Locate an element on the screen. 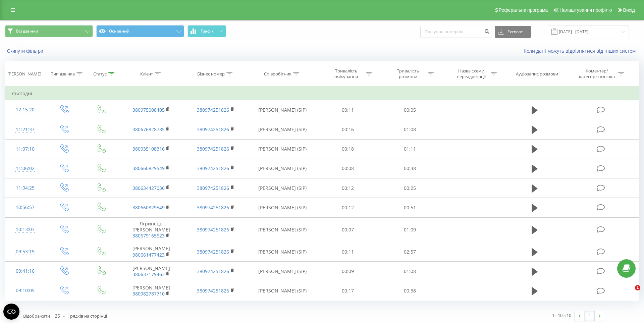 This screenshot has height=323, width=644. a: 380676828785 is located at coordinates (148, 129).